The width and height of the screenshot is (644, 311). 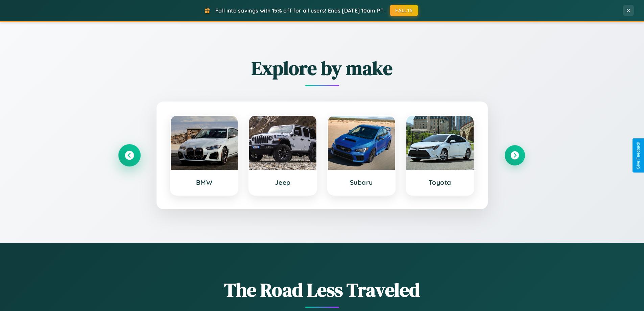 What do you see at coordinates (204, 183) in the screenshot?
I see `h3: BMW` at bounding box center [204, 183].